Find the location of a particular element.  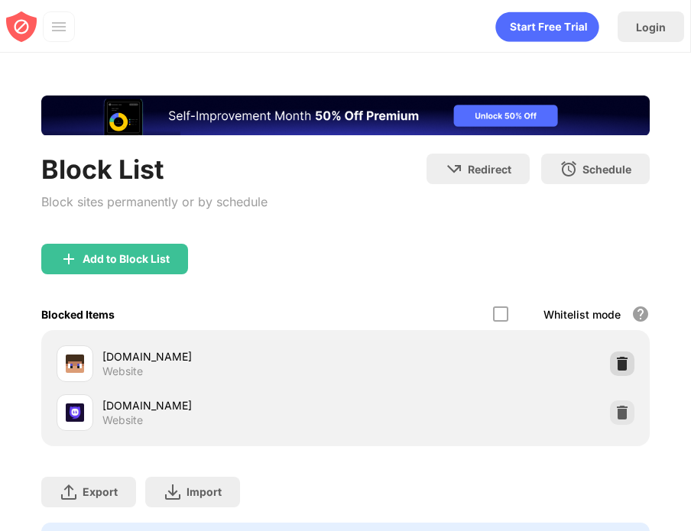

div: Login is located at coordinates (651, 27).